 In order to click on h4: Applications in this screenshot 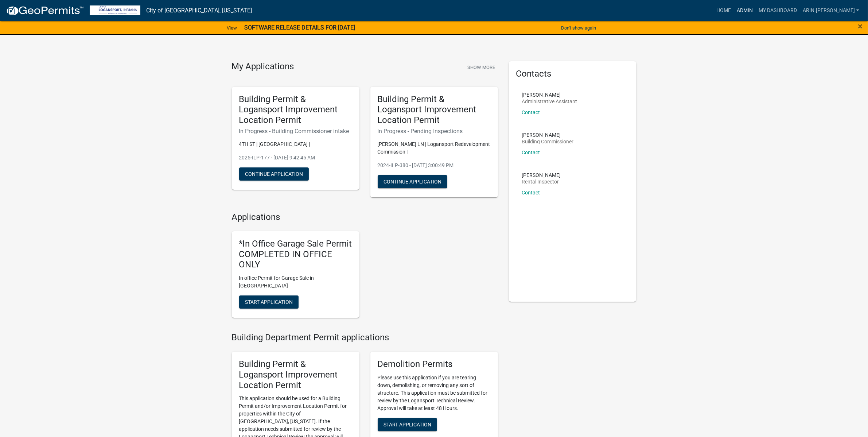, I will do `click(365, 217)`.